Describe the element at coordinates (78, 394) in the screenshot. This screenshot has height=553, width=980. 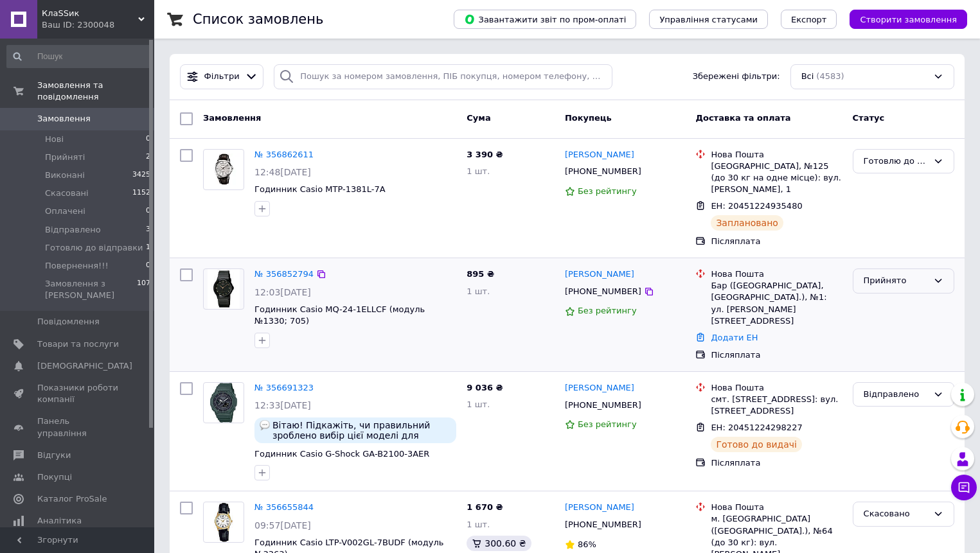
I see `span: Показники роботи компанії` at that location.